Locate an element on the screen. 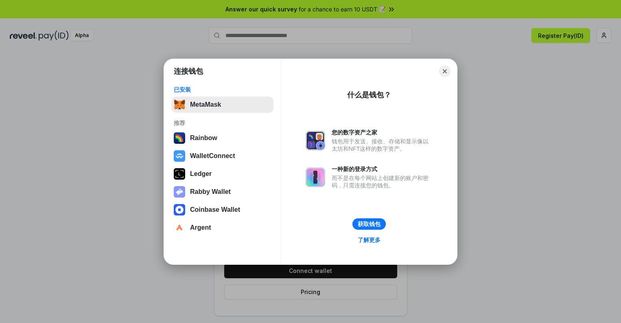 This screenshot has height=323, width=621. button: MetaMask is located at coordinates (222, 105).